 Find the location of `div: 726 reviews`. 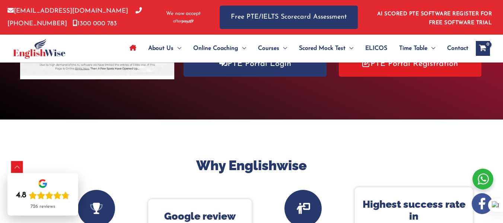

div: 726 reviews is located at coordinates (43, 207).